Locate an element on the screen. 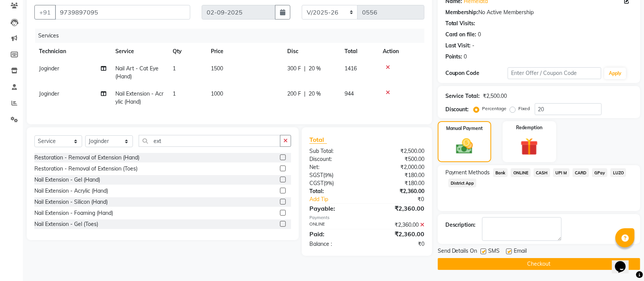 This screenshot has height=281, width=644. span: 1000 is located at coordinates (217, 93).